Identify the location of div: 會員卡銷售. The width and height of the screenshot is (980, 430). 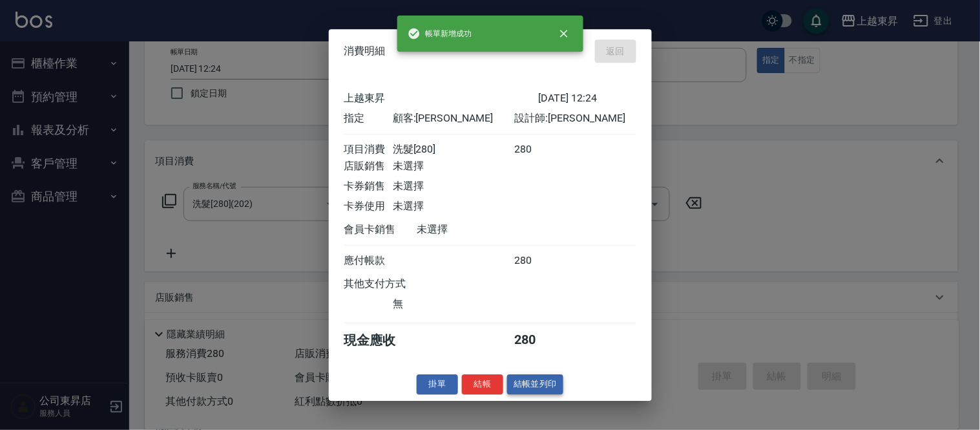
(381, 229).